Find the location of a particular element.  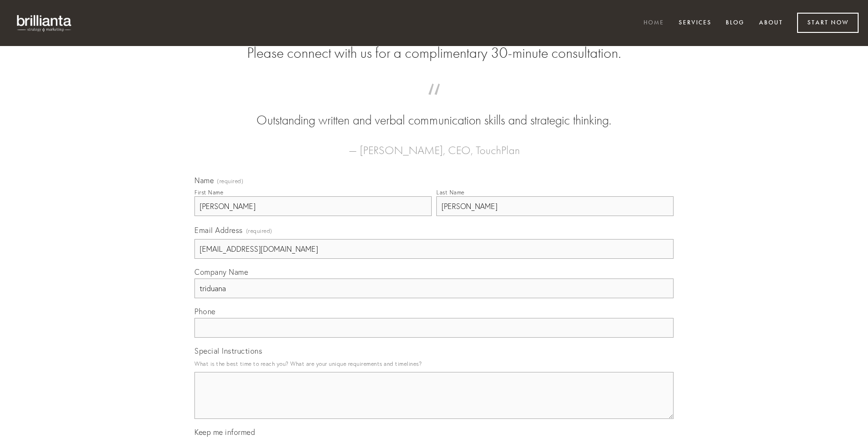

a: Blog is located at coordinates (735, 23).